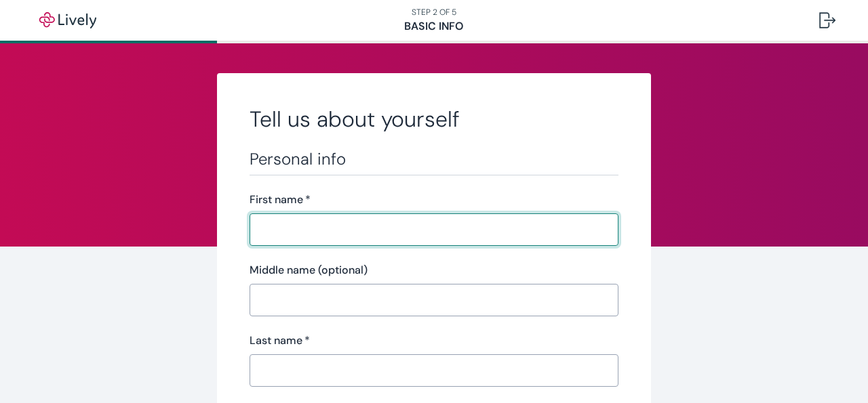 The height and width of the screenshot is (403, 868). What do you see at coordinates (280, 200) in the screenshot?
I see `label: First name` at bounding box center [280, 200].